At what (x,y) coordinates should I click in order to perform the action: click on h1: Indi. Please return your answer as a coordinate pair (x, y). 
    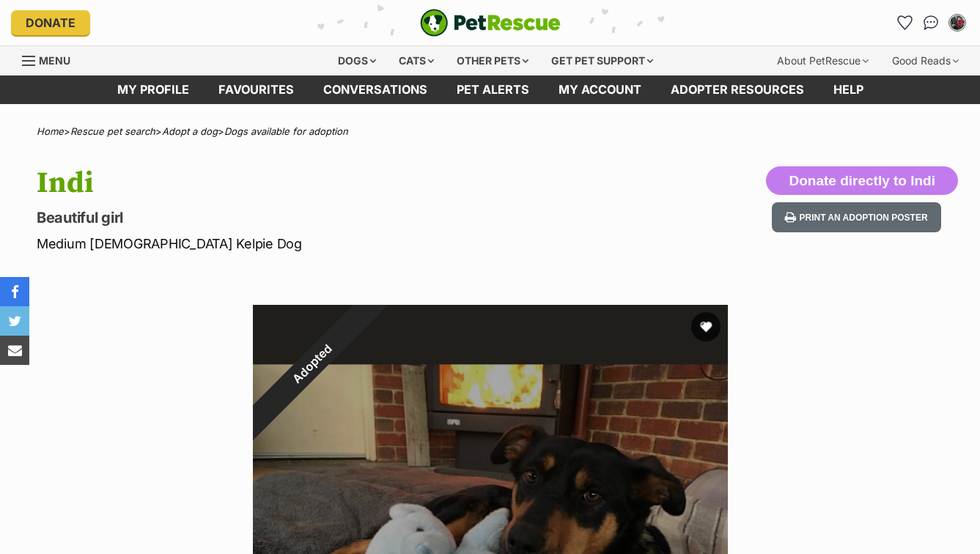
    Looking at the image, I should click on (317, 183).